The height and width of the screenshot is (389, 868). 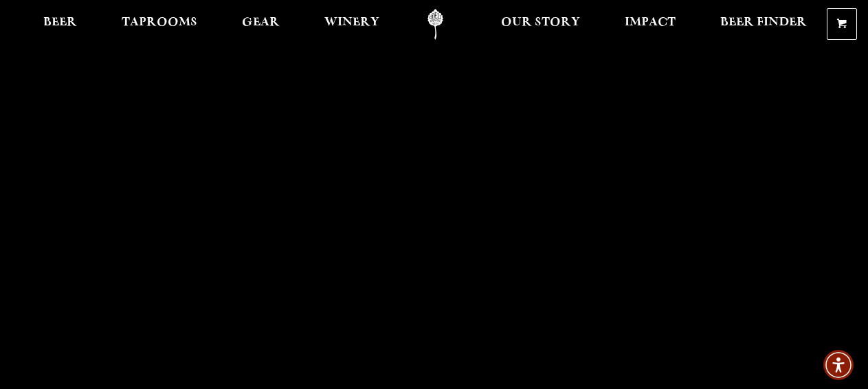 What do you see at coordinates (352, 23) in the screenshot?
I see `span: Winery` at bounding box center [352, 23].